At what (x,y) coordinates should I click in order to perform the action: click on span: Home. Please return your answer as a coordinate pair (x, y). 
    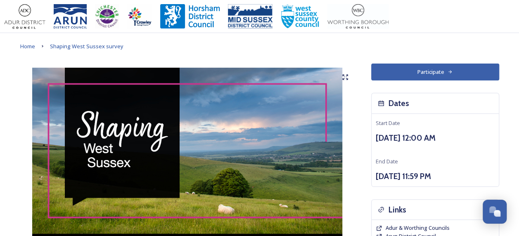
    Looking at the image, I should click on (28, 46).